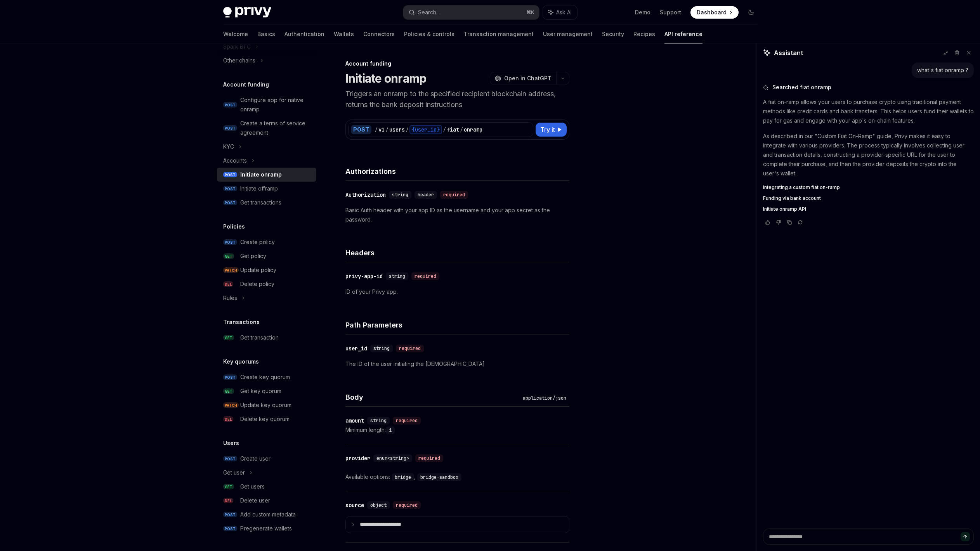  I want to click on span: PATCH, so click(231, 406).